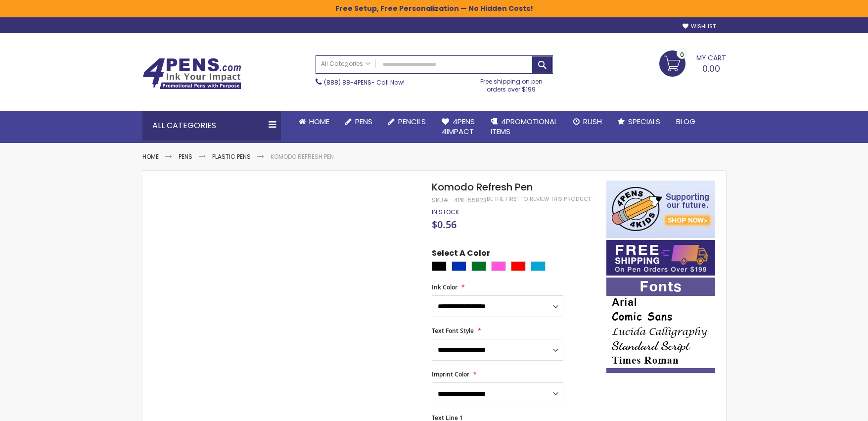  What do you see at coordinates (539, 199) in the screenshot?
I see `a: Be the first to review this product` at bounding box center [539, 199].